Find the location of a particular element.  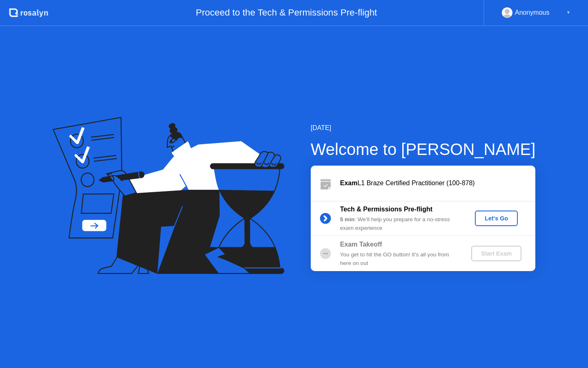

div: Start Exam is located at coordinates (496, 253).